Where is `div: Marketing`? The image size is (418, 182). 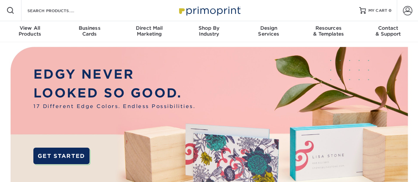 div: Marketing is located at coordinates (149, 31).